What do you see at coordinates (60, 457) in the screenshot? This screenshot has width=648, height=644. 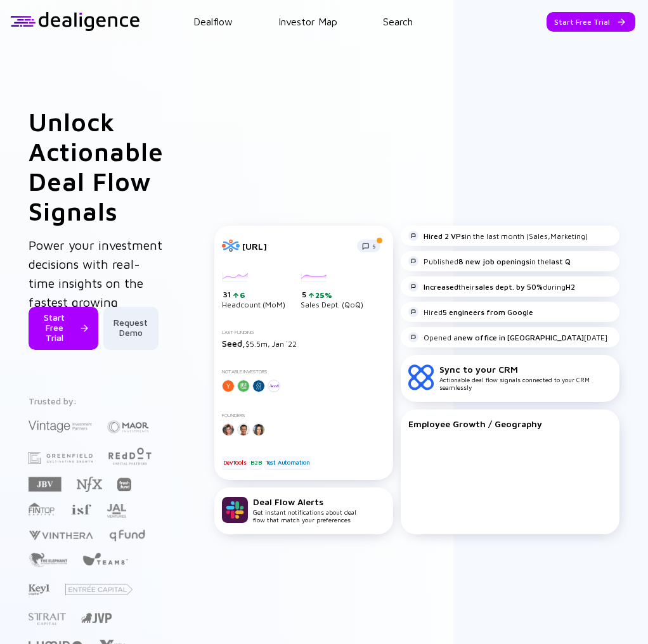 I see `img: Greenfield Partners` at bounding box center [60, 457].